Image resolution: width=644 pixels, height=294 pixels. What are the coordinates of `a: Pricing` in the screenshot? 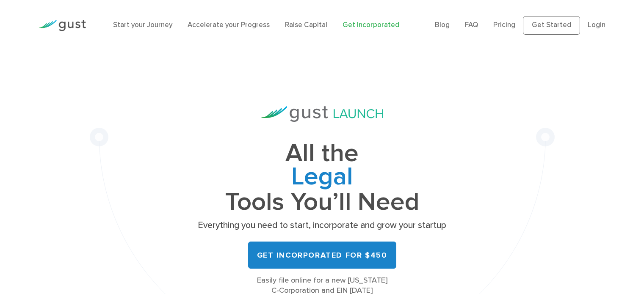 It's located at (504, 25).